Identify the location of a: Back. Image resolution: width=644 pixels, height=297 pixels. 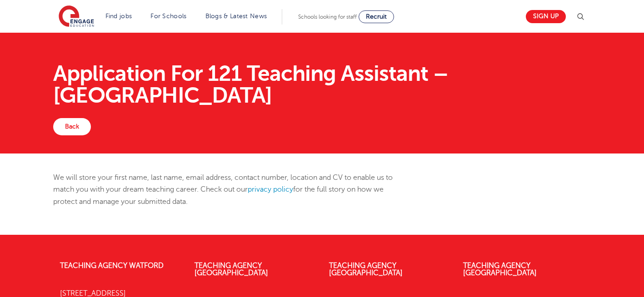
(72, 126).